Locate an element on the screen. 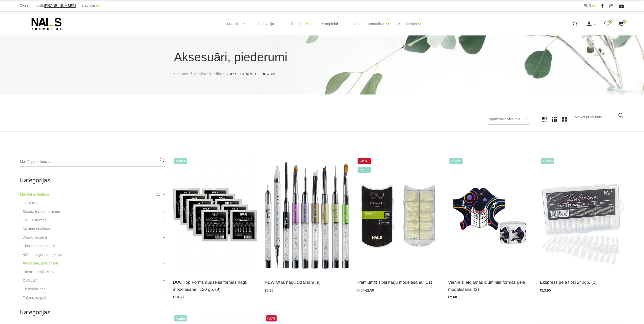 The height and width of the screenshot is (324, 644). a: Komplekti is located at coordinates (330, 24).